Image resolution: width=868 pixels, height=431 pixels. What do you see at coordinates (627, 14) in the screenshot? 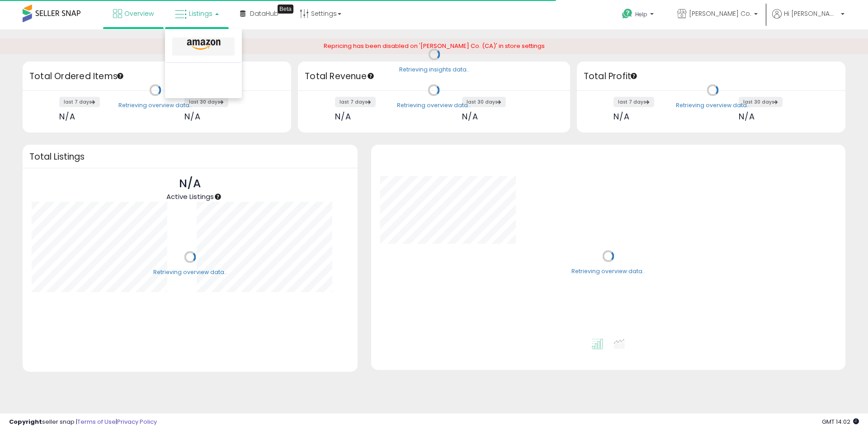
I see `i: Get Help` at bounding box center [627, 14].